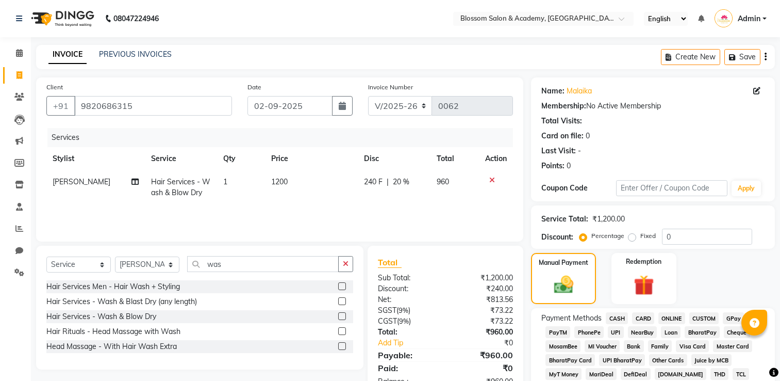 This screenshot has height=381, width=780. Describe the element at coordinates (644, 262) in the screenshot. I see `label: Redemption` at that location.